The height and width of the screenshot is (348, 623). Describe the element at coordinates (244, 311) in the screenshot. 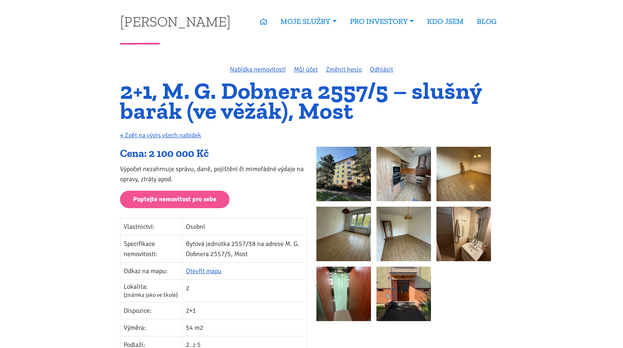

I see `td: 2+1` at that location.